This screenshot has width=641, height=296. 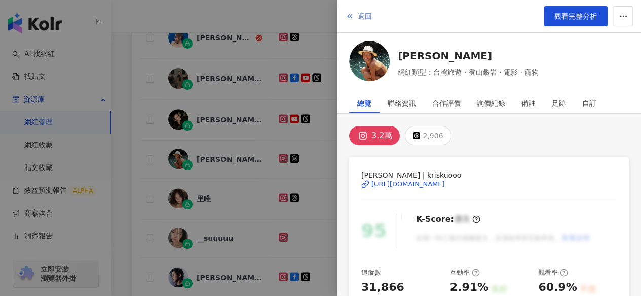 I want to click on button: 2,906, so click(x=427, y=136).